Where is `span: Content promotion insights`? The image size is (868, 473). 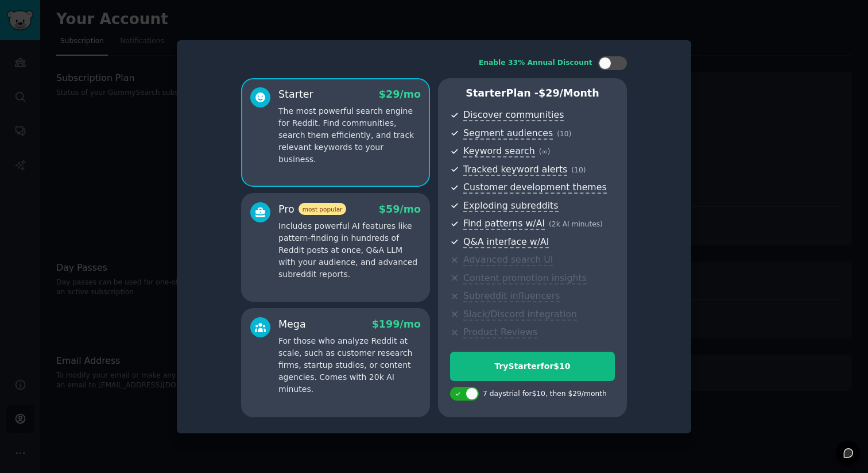 span: Content promotion insights is located at coordinates (524, 278).